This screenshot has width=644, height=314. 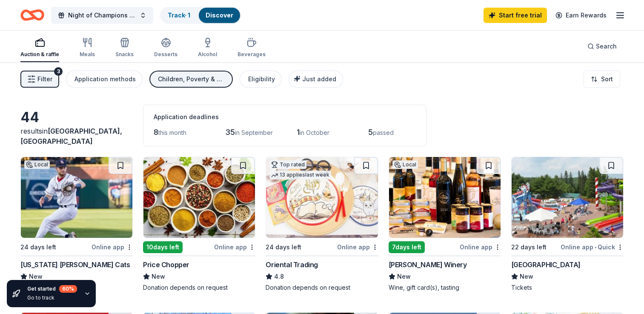 What do you see at coordinates (68, 289) in the screenshot?
I see `div: 60 %` at bounding box center [68, 289].